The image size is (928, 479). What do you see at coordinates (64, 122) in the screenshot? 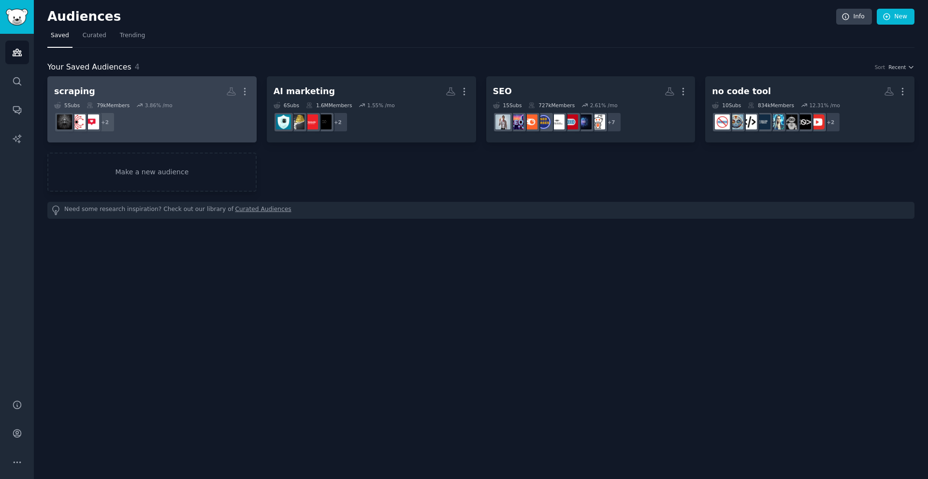
I see `img: webscraping` at bounding box center [64, 122].